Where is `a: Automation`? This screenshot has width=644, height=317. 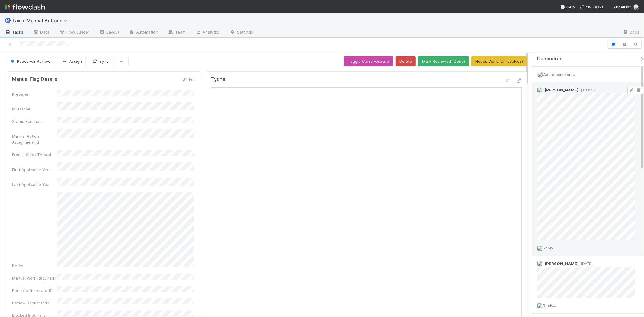
a: Automation is located at coordinates (143, 33).